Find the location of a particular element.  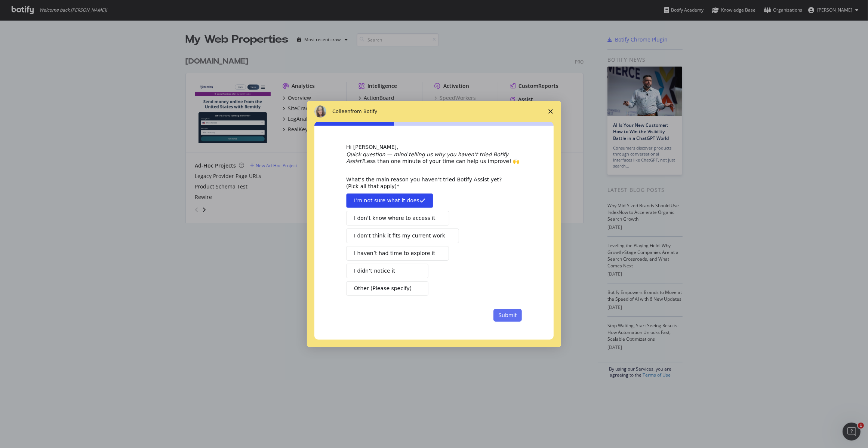

span: Other (Please specify) is located at coordinates (383, 288).